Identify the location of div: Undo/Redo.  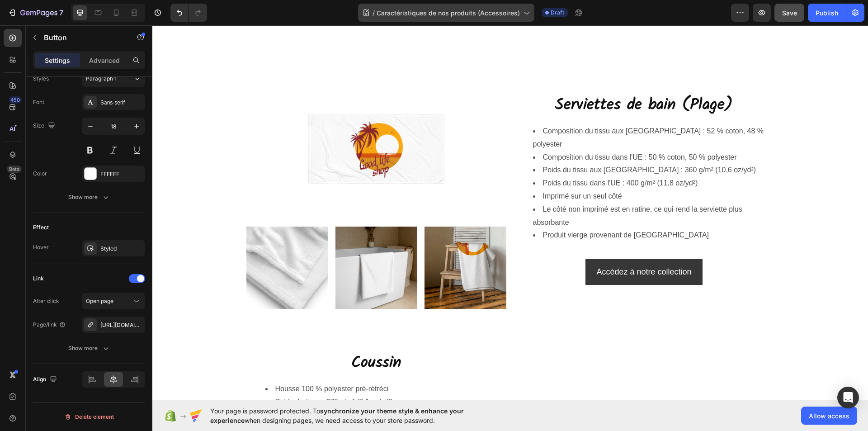
(189, 13).